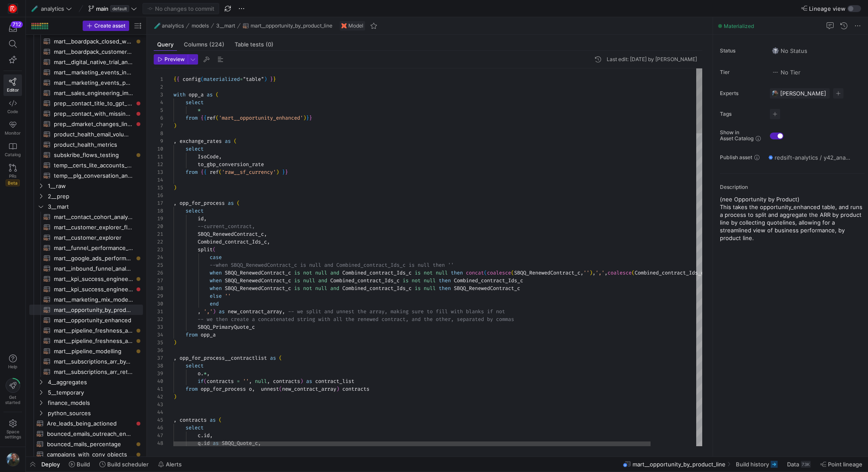  What do you see at coordinates (173, 26) in the screenshot?
I see `span: analytics` at bounding box center [173, 26].